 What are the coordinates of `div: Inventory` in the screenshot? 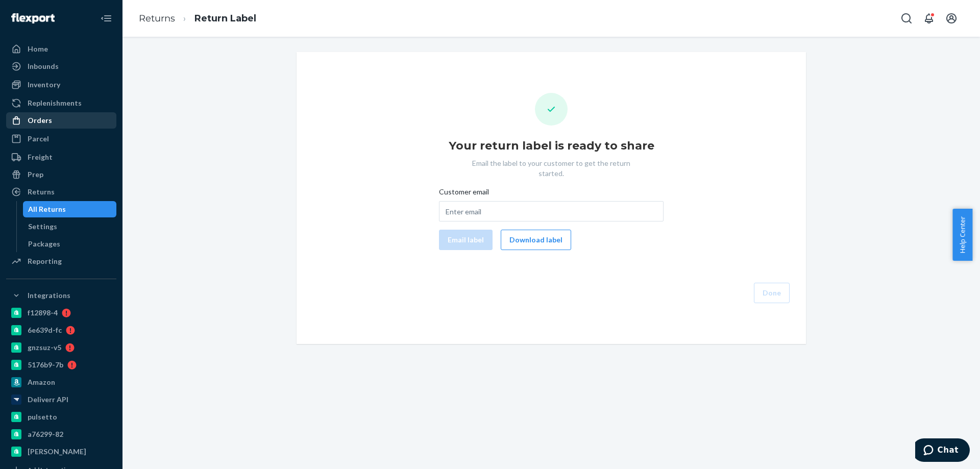 It's located at (44, 85).